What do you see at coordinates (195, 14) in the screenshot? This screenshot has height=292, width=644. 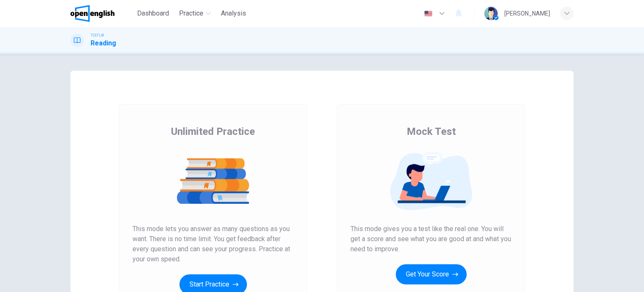 I see `button: Practice` at bounding box center [195, 14].